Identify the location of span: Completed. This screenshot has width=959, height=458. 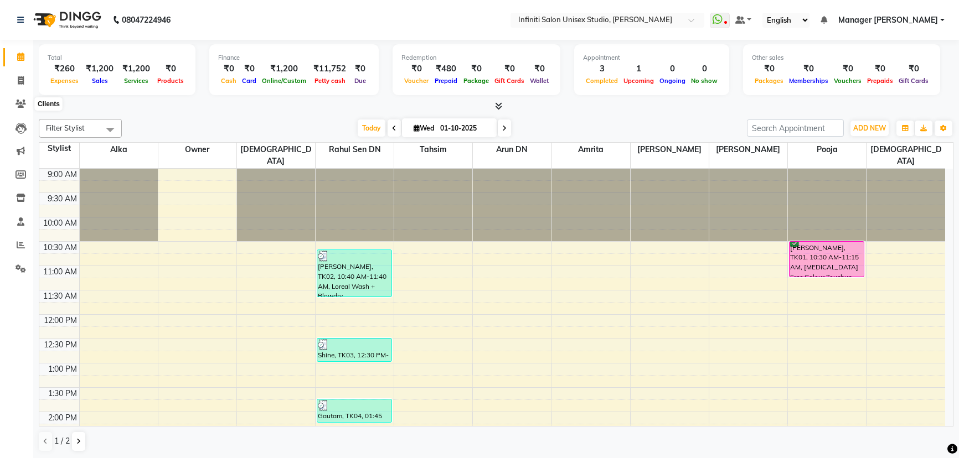
(602, 81).